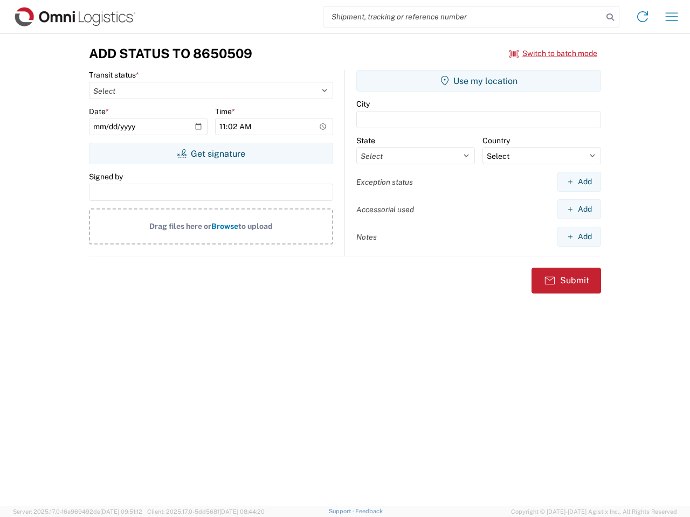 The width and height of the screenshot is (690, 517). Describe the element at coordinates (566, 281) in the screenshot. I see `button: Submit` at that location.